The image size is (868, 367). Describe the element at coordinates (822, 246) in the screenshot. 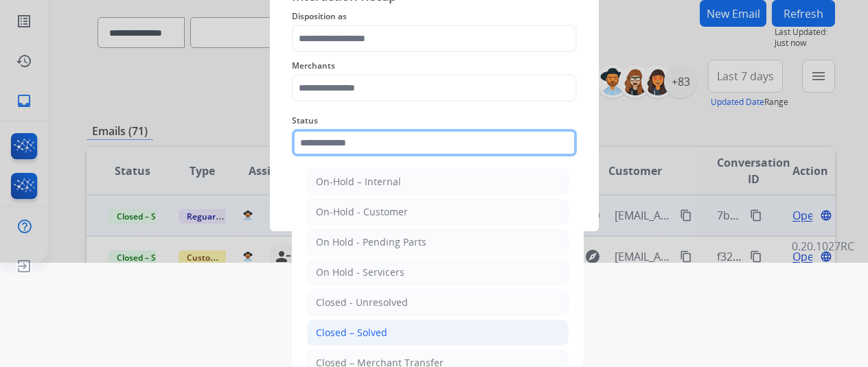

I see `p: 0.20.1027RC` at that location.